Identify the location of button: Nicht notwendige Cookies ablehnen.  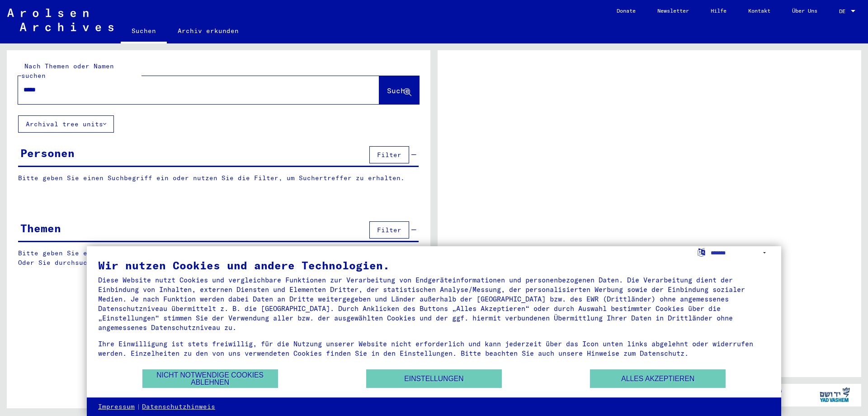
(210, 378).